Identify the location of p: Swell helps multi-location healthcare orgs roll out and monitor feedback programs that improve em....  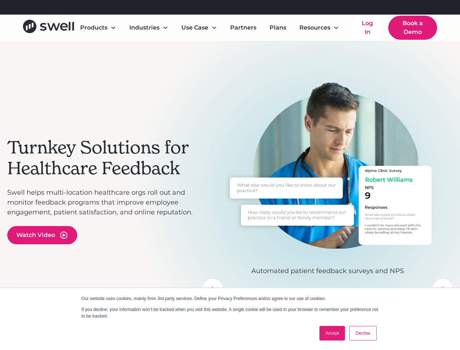
(101, 202).